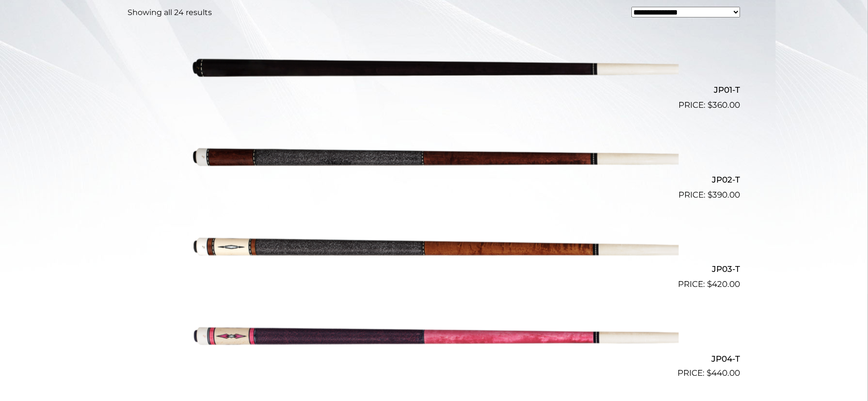 The height and width of the screenshot is (401, 868). Describe the element at coordinates (724, 373) in the screenshot. I see `bdi: 440.00` at that location.